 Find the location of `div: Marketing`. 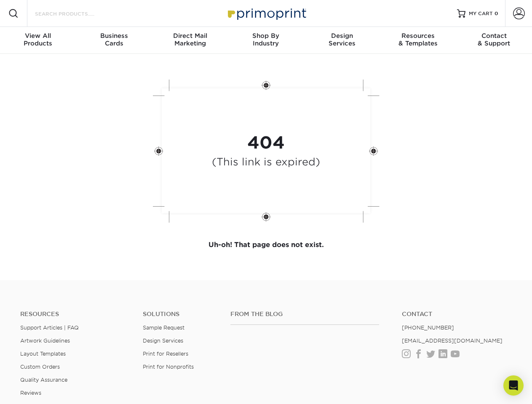

div: Marketing is located at coordinates (190, 40).